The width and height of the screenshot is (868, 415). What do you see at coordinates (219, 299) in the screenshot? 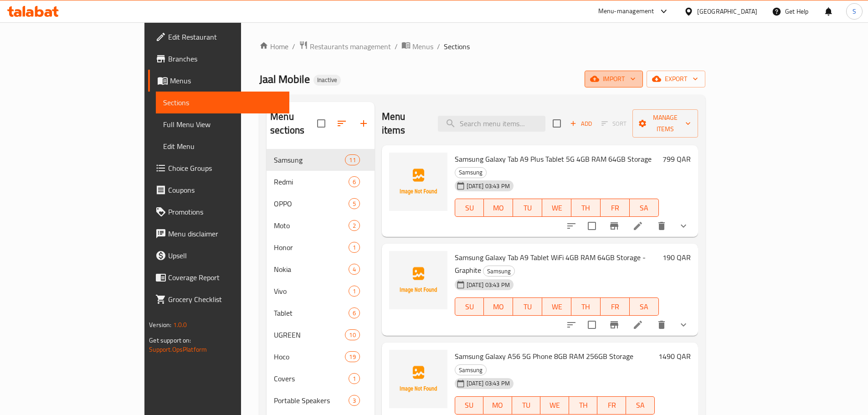
I see `a: Grocery Checklist` at bounding box center [219, 299].